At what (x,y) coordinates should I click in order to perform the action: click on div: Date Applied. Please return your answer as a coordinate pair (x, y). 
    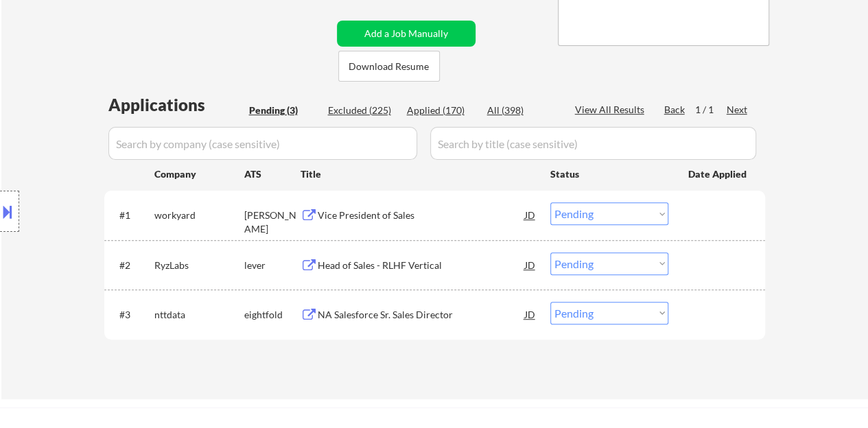
    Looking at the image, I should click on (718, 174).